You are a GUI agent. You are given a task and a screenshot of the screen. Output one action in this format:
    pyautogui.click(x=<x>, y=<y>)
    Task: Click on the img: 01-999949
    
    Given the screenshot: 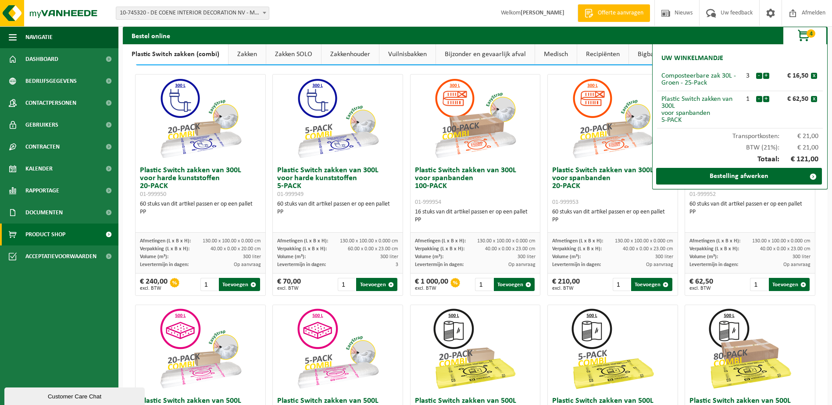 What is the action you would take?
    pyautogui.click(x=338, y=118)
    